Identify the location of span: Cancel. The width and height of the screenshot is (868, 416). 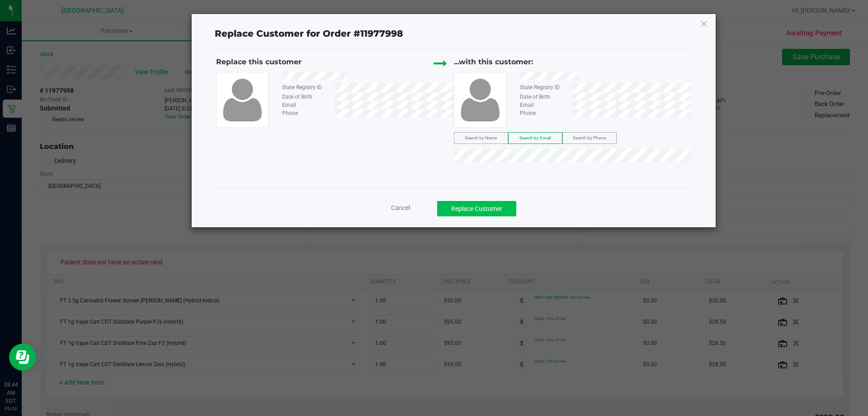
(401, 208).